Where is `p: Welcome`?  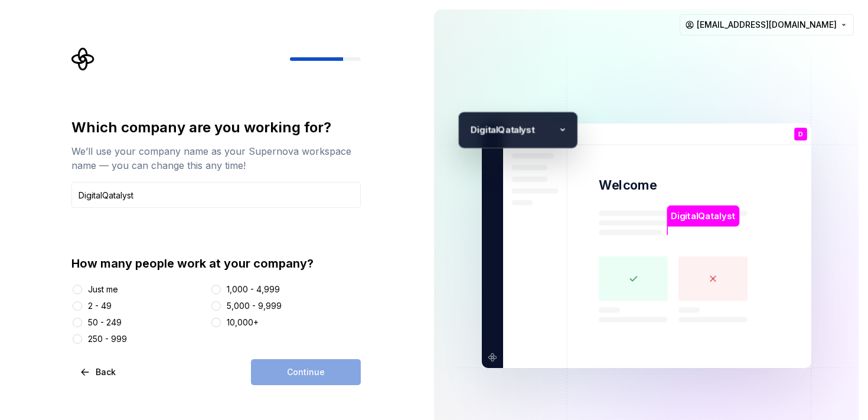
p: Welcome is located at coordinates (628, 185).